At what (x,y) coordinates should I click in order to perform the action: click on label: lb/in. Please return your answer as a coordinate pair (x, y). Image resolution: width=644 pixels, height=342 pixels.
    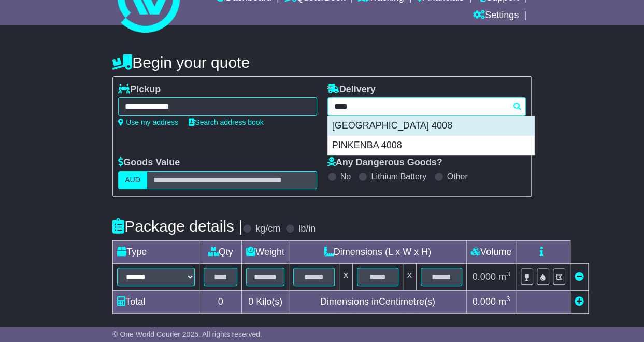
    Looking at the image, I should click on (307, 229).